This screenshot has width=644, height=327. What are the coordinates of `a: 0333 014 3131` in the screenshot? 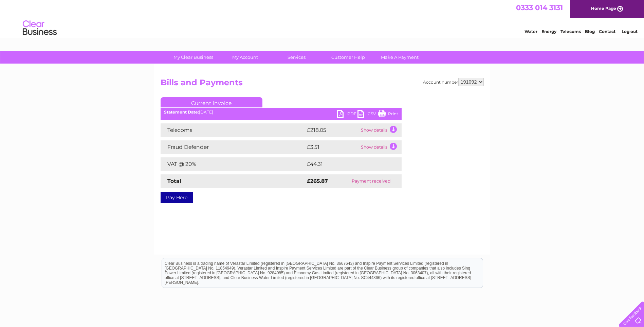 It's located at (540, 7).